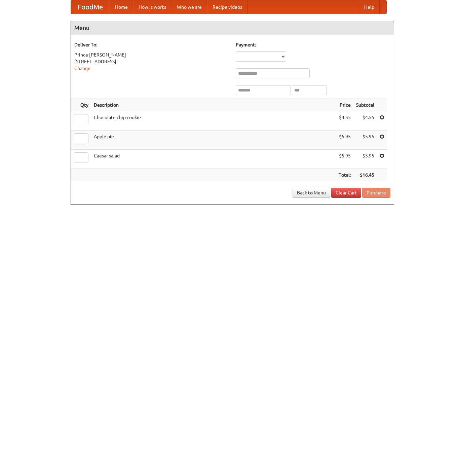  What do you see at coordinates (346, 193) in the screenshot?
I see `a: Clear Cart` at bounding box center [346, 193].